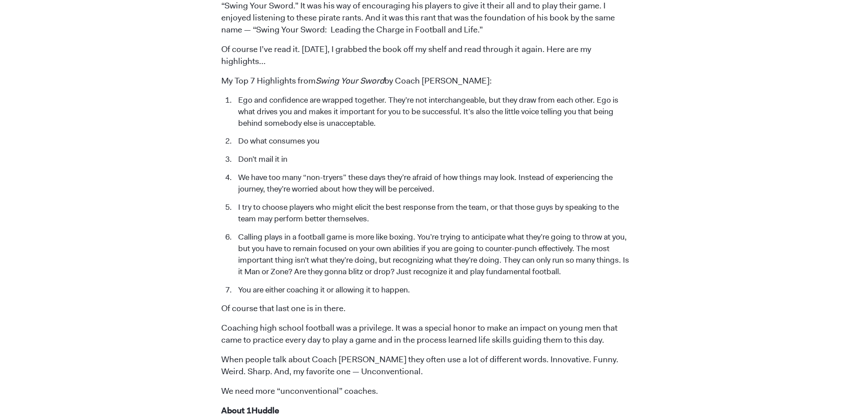 The width and height of the screenshot is (853, 420). What do you see at coordinates (433, 213) in the screenshot?
I see `li: I try to choose players who might elicit the best response from the team, or that those guys by s...` at bounding box center [433, 213].